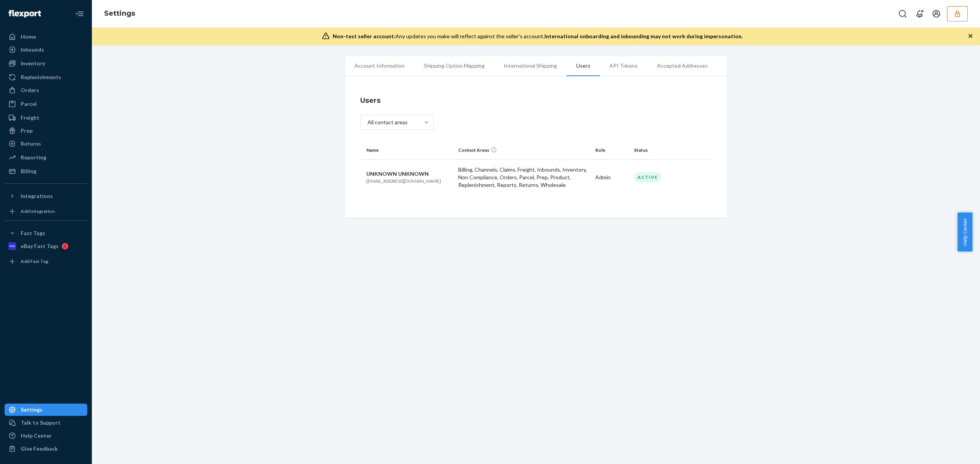 The image size is (980, 464). What do you see at coordinates (120, 14) in the screenshot?
I see `ol: breadcrumbs` at bounding box center [120, 14].